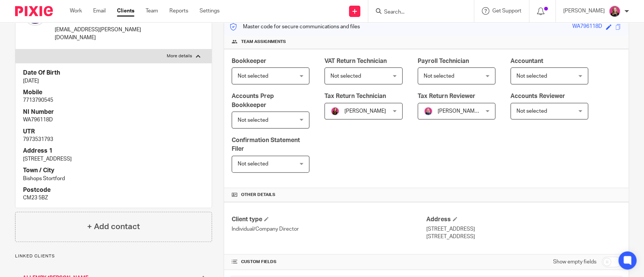 This screenshot has height=277, width=644. Describe the element at coordinates (263, 42) in the screenshot. I see `span: Team assignments` at that location.